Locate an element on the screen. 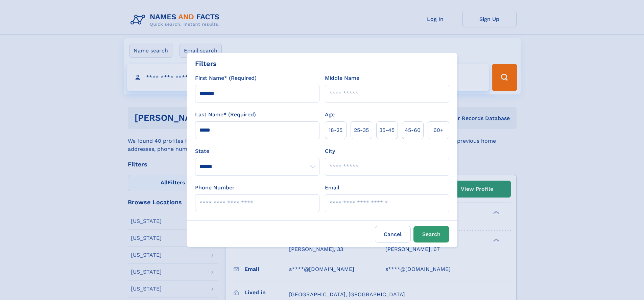  label: State is located at coordinates (257, 151).